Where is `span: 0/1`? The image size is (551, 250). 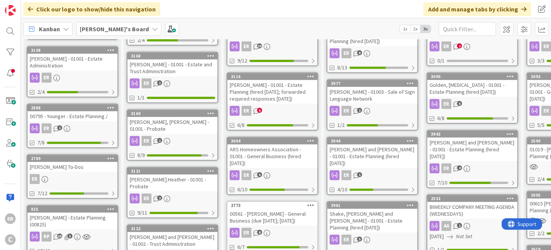
span: 0/1 is located at coordinates (441, 61).